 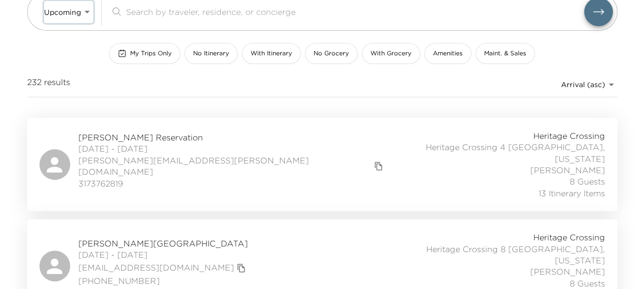 I want to click on span: No Grocery, so click(x=331, y=53).